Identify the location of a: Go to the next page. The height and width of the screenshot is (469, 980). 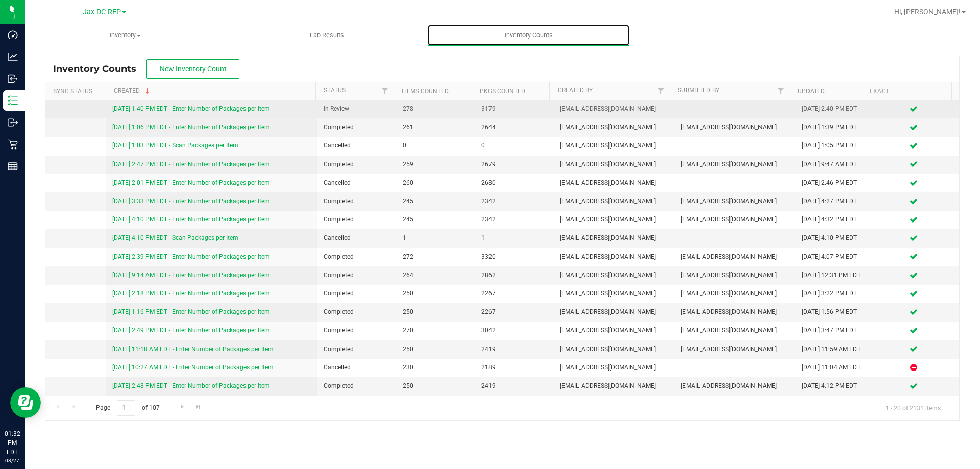
(182, 407).